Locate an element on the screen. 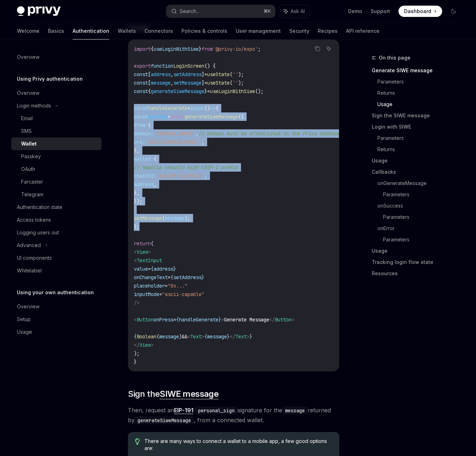 This screenshot has width=476, height=456. a: Generate SIWE message is located at coordinates (418, 70).